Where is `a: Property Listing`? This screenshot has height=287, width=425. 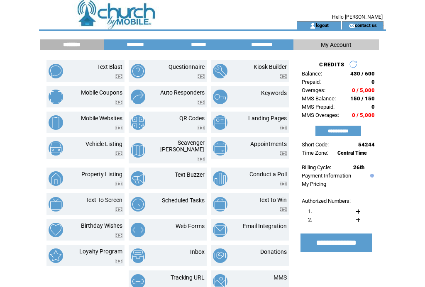 a: Property Listing is located at coordinates (102, 174).